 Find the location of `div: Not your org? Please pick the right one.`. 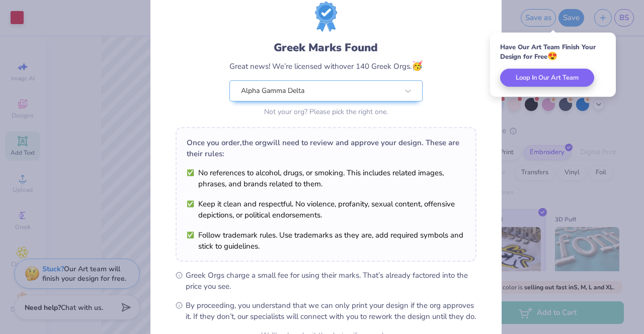

div: Not your org? Please pick the right one. is located at coordinates (325, 112).